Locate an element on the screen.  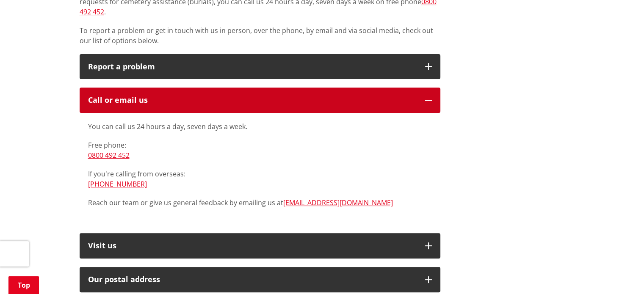
a: 0800 492 452 is located at coordinates (109, 155).